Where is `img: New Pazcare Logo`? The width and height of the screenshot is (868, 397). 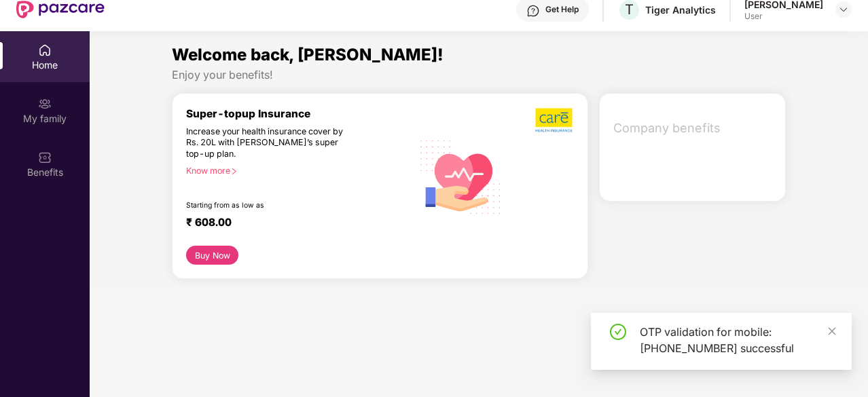
img: New Pazcare Logo is located at coordinates (61, 9).